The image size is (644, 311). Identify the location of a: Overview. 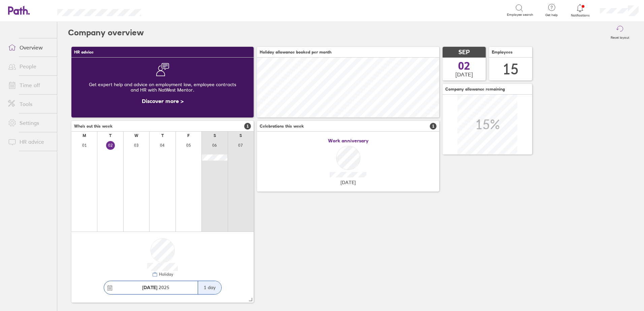
(30, 48).